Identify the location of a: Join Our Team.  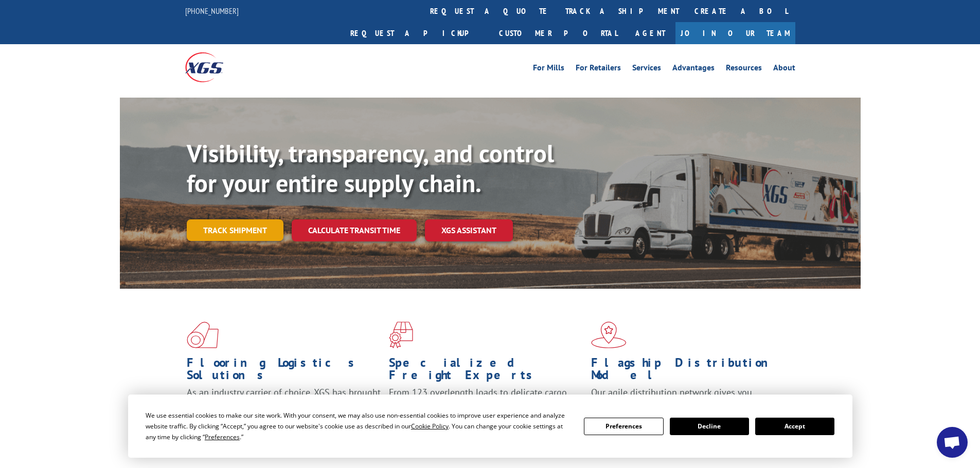
(735, 32).